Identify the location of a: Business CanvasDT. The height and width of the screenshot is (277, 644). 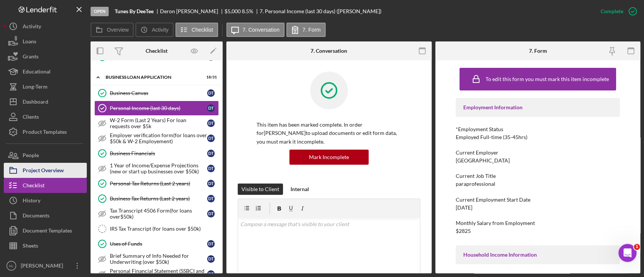
(157, 93).